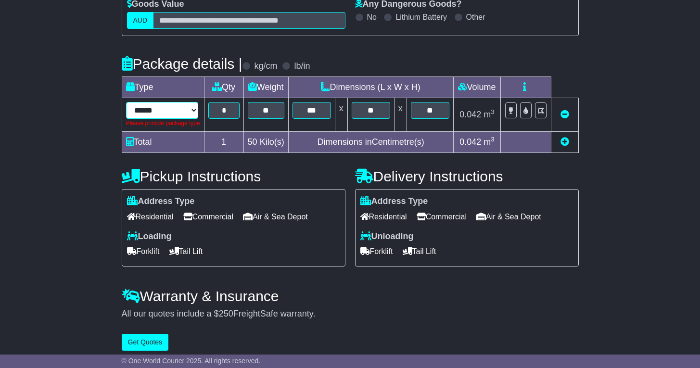 This screenshot has width=700, height=368. What do you see at coordinates (350, 296) in the screenshot?
I see `h4: Warranty & Insurance` at bounding box center [350, 296].